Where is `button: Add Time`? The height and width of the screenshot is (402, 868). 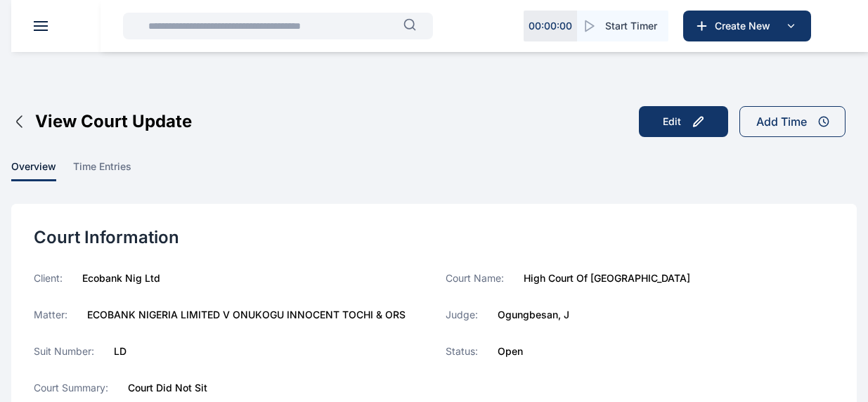
button: Add Time is located at coordinates (792, 121).